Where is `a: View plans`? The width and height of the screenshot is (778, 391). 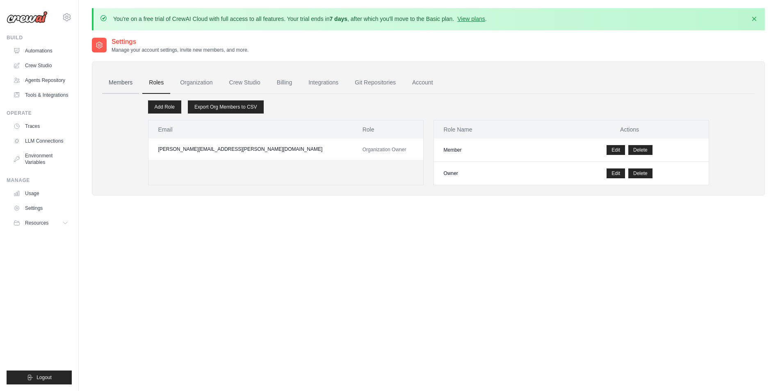
a: View plans is located at coordinates (471, 19).